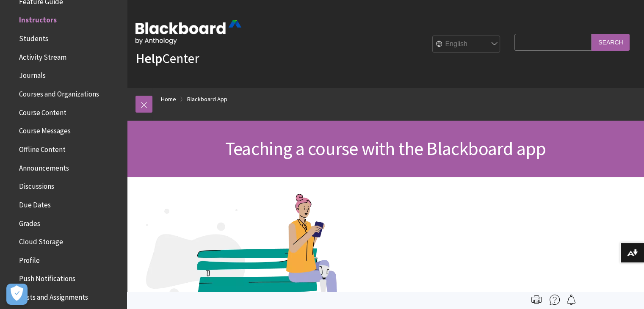 The width and height of the screenshot is (644, 309). Describe the element at coordinates (41, 240) in the screenshot. I see `span: Cloud Storage` at that location.